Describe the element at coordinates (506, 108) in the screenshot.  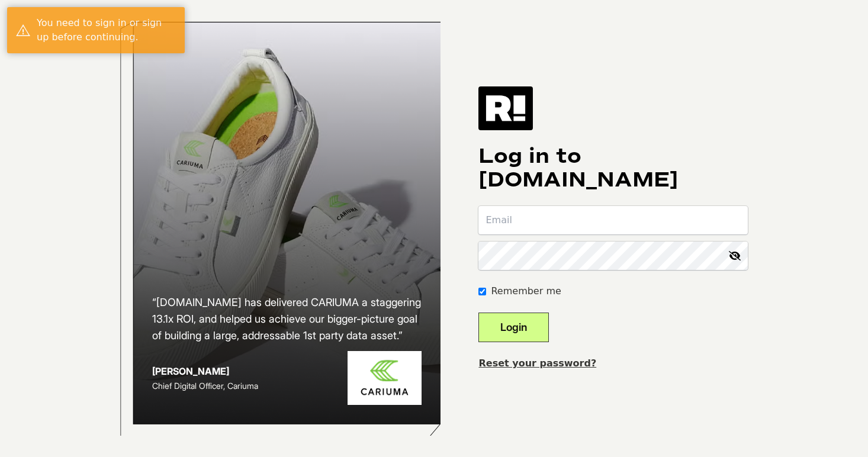
I see `img: Retention.com` at that location.